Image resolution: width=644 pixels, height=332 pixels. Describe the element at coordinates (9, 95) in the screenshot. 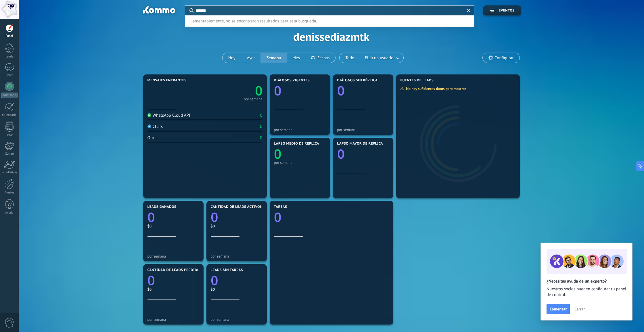

I see `div: WhatsApp` at that location.